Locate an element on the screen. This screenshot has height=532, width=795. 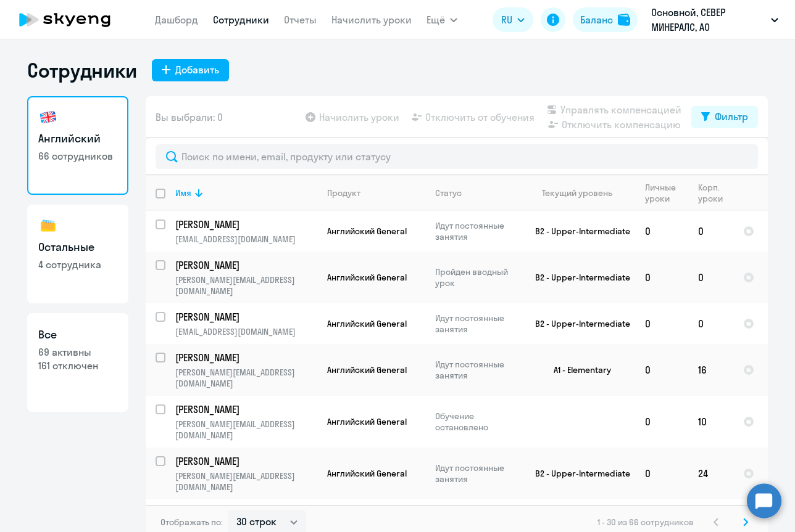
p: Обучение остановлено is located at coordinates (477, 422).